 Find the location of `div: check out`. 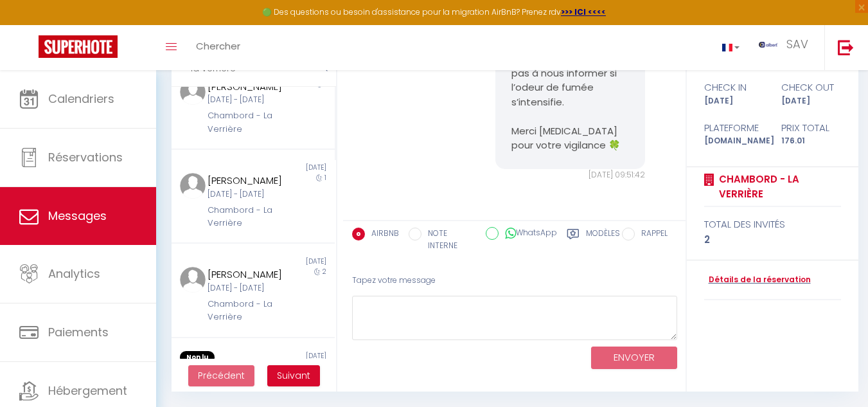

div: check out is located at coordinates (811, 87).